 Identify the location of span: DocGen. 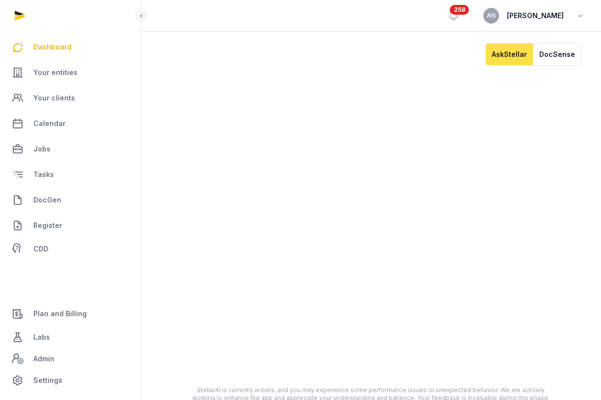
(47, 200).